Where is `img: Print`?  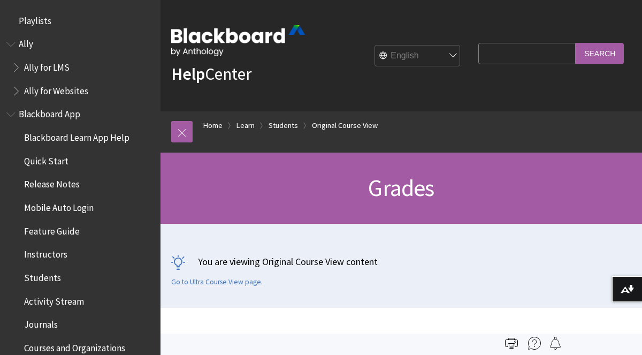 img: Print is located at coordinates (511, 343).